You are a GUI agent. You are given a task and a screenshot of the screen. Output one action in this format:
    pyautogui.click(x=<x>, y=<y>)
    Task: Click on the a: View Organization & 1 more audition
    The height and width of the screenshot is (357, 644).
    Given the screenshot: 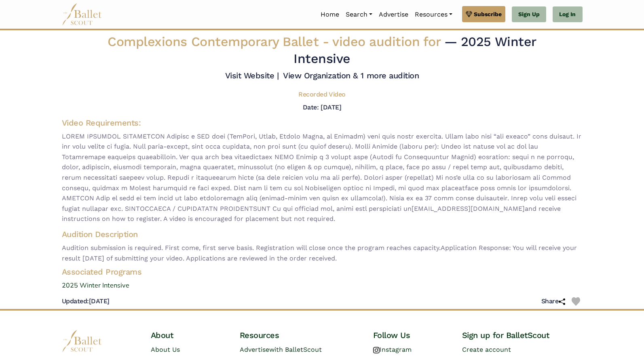 What is the action you would take?
    pyautogui.click(x=351, y=75)
    